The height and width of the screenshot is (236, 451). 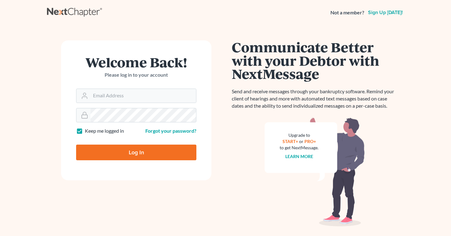 What do you see at coordinates (291, 141) in the screenshot?
I see `a: START+` at bounding box center [291, 141].